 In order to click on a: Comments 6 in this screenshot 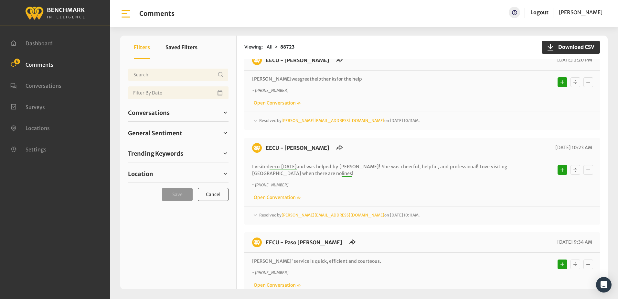, I will do `click(32, 64)`.